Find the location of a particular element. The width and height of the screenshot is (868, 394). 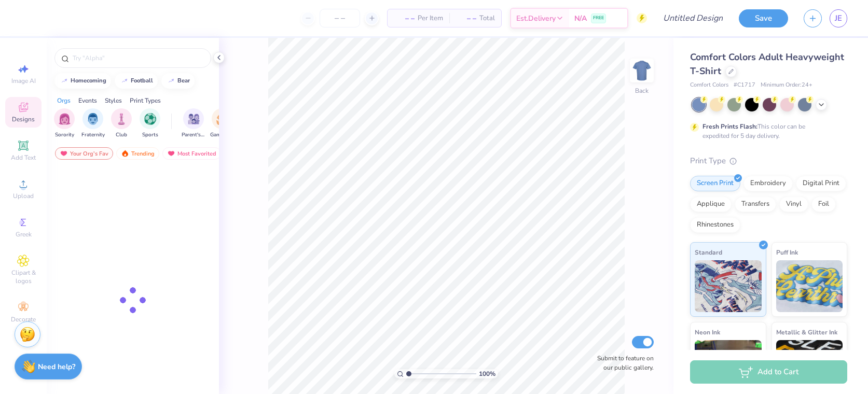

span: Standard is located at coordinates (708, 252).